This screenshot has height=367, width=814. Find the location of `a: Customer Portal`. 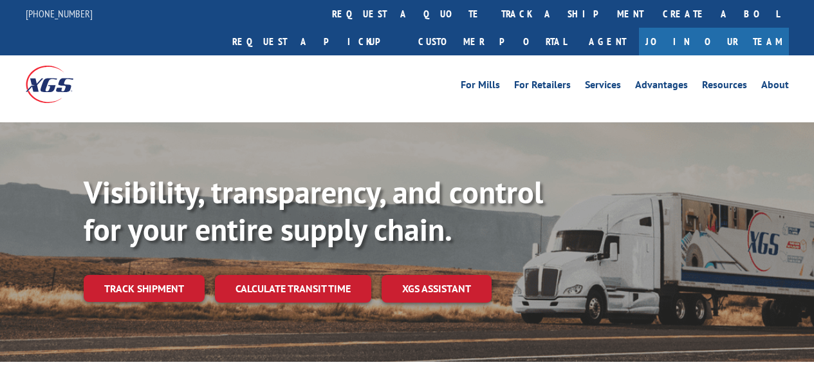

a: Customer Portal is located at coordinates (492, 41).